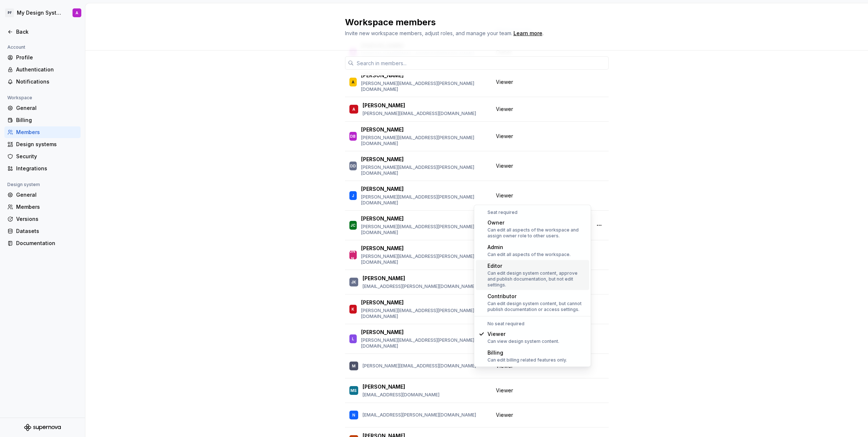 Image resolution: width=868 pixels, height=437 pixels. Describe the element at coordinates (43, 58) in the screenshot. I see `a: Profile` at that location.